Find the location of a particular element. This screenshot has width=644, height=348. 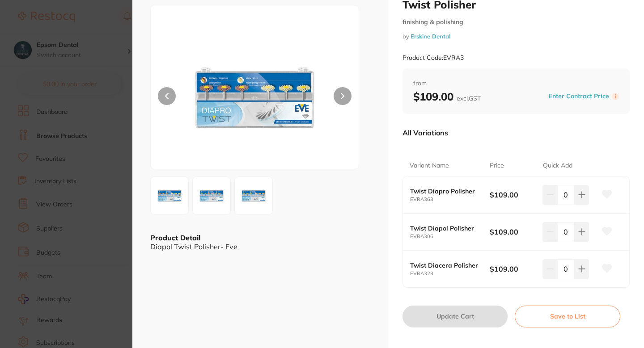

span: from is located at coordinates (516, 83).